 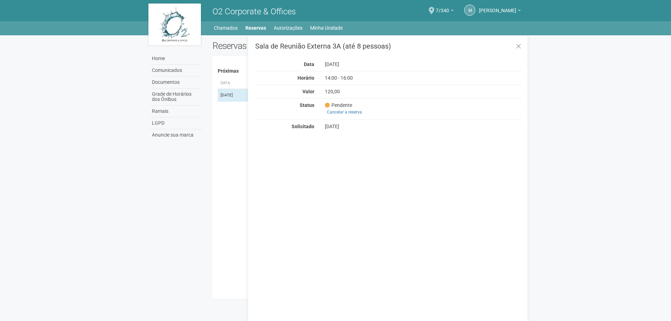 I want to click on a: Home, so click(x=176, y=59).